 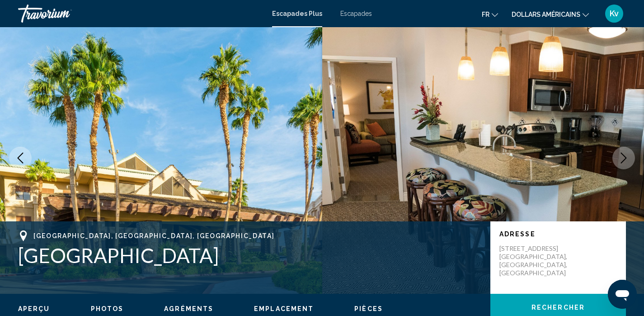 I want to click on font: Escapades Plus, so click(x=297, y=14).